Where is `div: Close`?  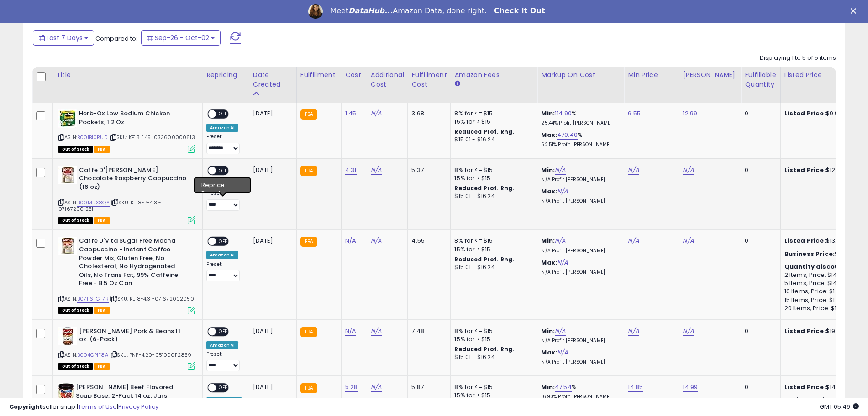 div: Close is located at coordinates (855, 11).